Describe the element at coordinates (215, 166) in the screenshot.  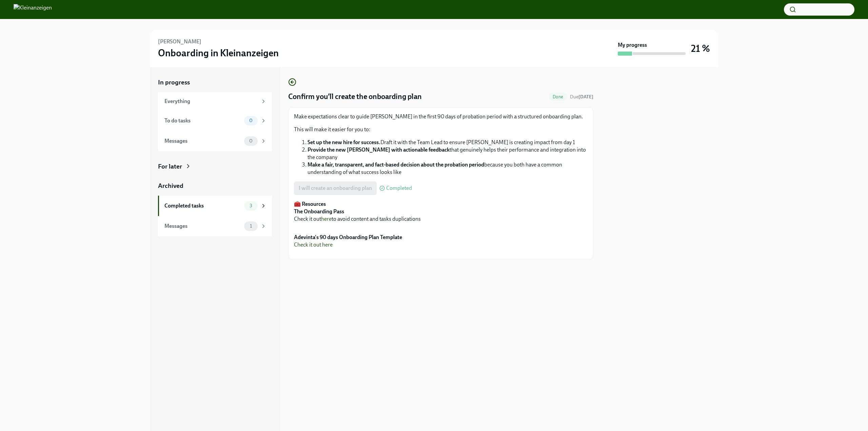
I see `a: For later` at that location.